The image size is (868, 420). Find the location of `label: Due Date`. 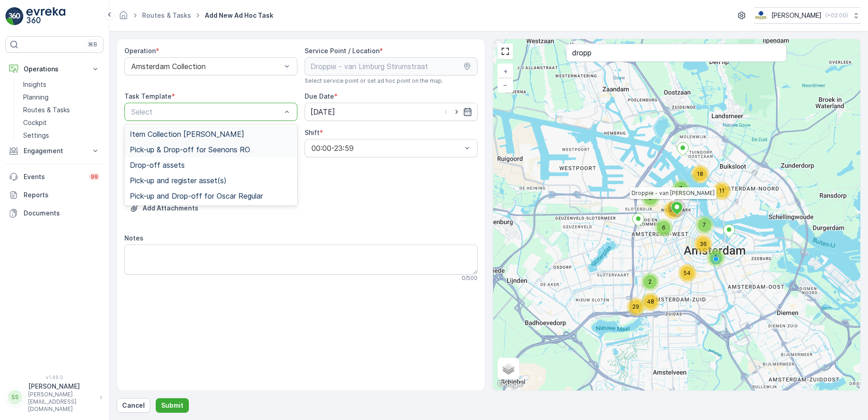

label: Due Date is located at coordinates (320, 96).